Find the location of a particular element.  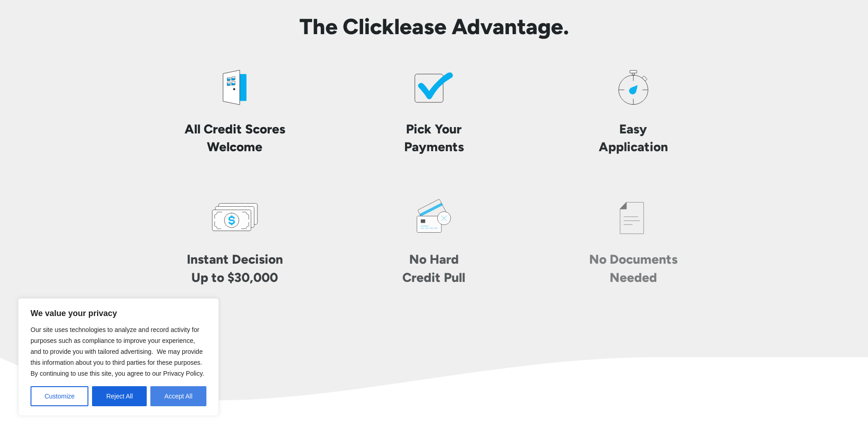

div: We value your privacy is located at coordinates (118, 357).